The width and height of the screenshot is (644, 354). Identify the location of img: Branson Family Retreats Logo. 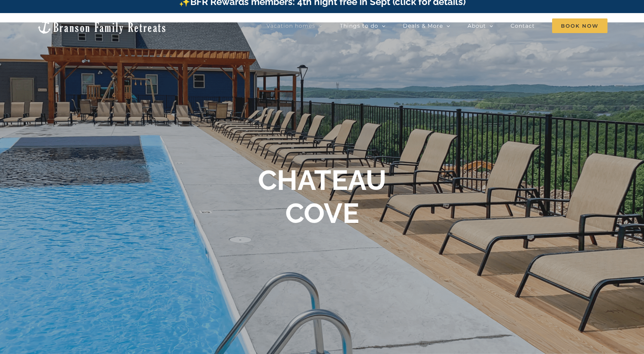
(102, 26).